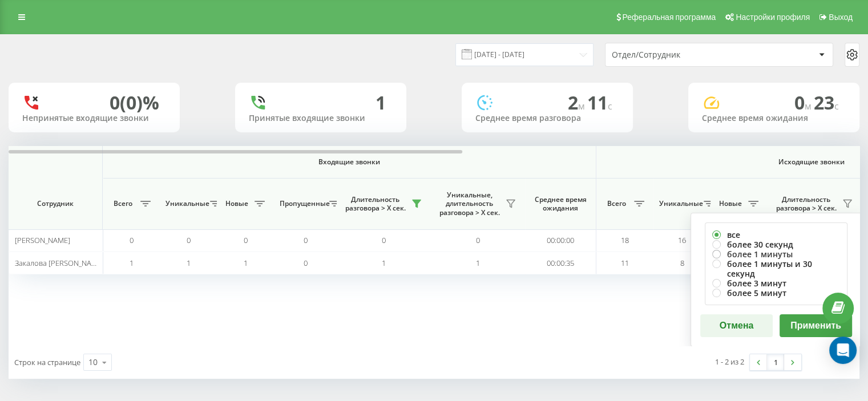 This screenshot has width=868, height=401. What do you see at coordinates (560, 262) in the screenshot?
I see `td: 00:00:35` at bounding box center [560, 262].